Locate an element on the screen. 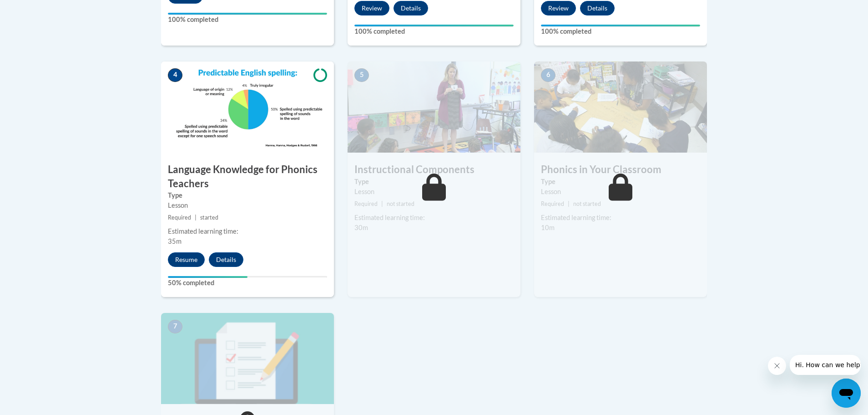  span: 30m is located at coordinates (361, 227).